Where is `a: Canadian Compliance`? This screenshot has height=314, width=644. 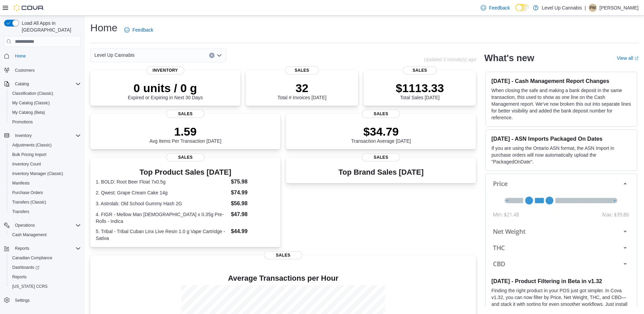
a: Canadian Compliance is located at coordinates (32, 258).